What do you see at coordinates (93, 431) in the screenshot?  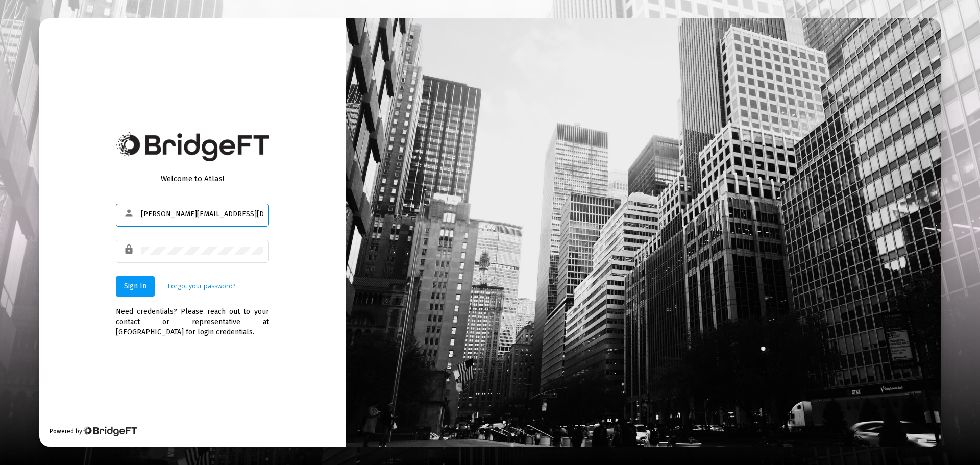 I see `div: Powered by` at bounding box center [93, 431].